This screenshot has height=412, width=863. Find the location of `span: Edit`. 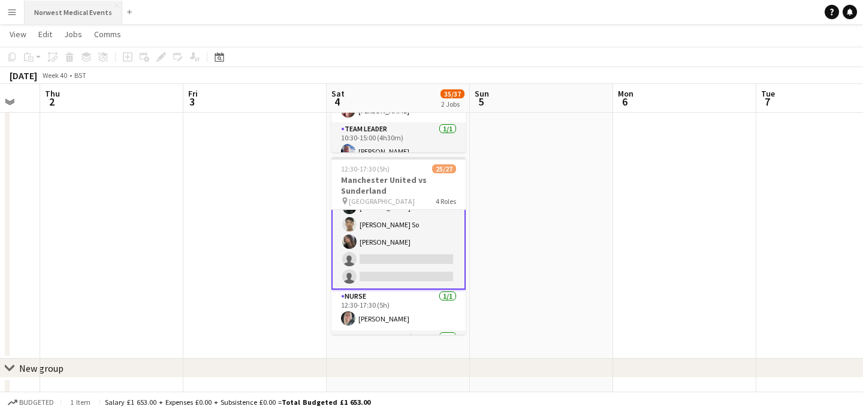

span: Edit is located at coordinates (45, 34).